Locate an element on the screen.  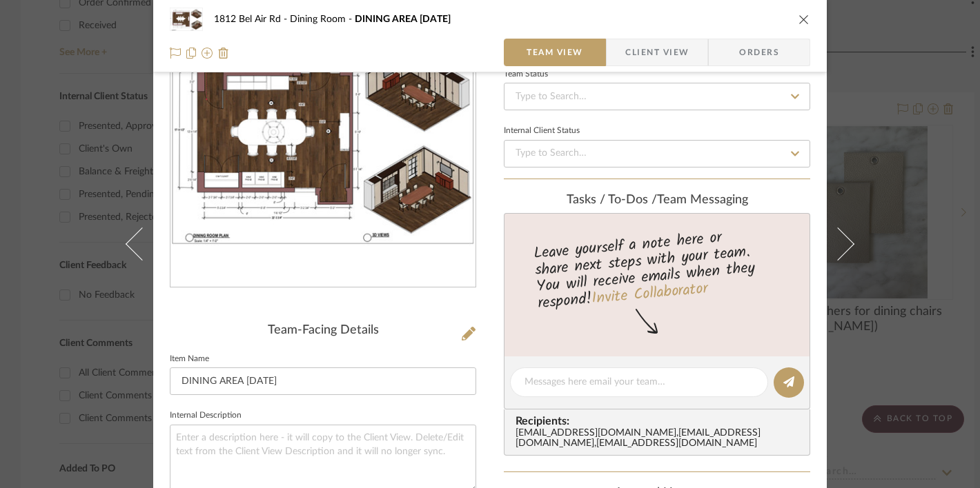
div: team Messaging is located at coordinates (657, 201).